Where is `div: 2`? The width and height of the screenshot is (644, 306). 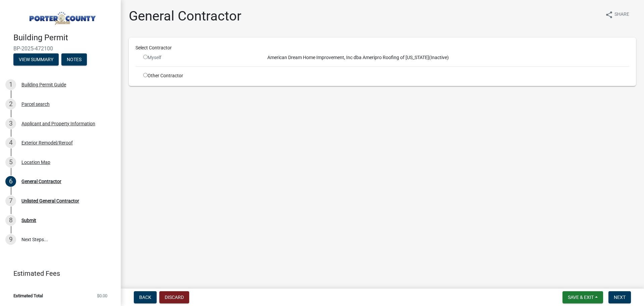 div: 2 is located at coordinates (11, 104).